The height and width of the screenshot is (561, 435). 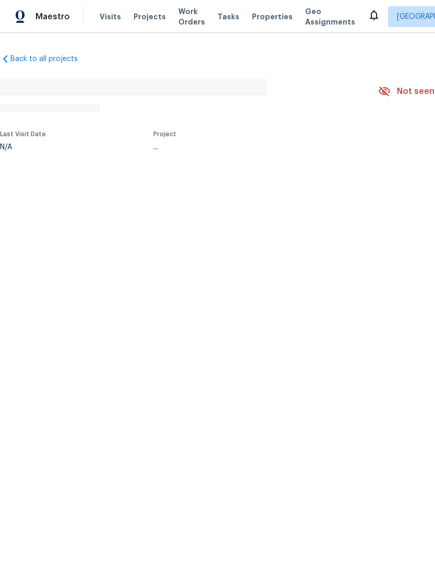 I want to click on span: Tasks, so click(x=228, y=17).